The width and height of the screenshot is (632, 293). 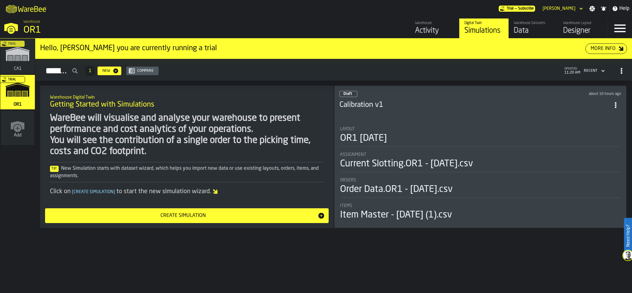 What do you see at coordinates (348, 180) in the screenshot?
I see `span: Orders` at bounding box center [348, 180].